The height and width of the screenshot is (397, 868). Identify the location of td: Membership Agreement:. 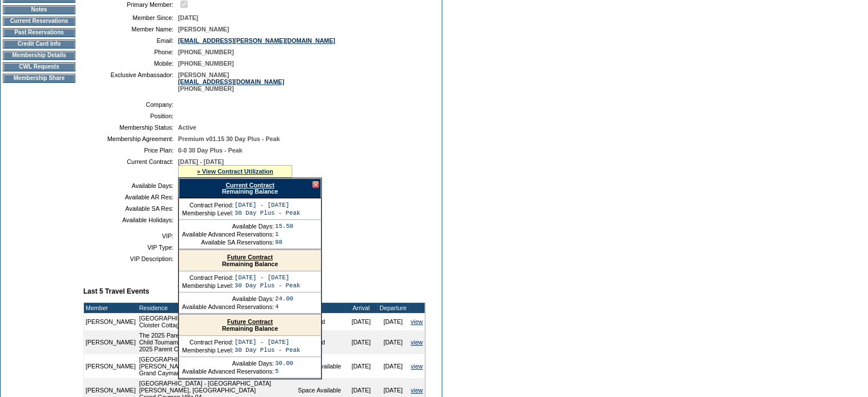
(131, 138).